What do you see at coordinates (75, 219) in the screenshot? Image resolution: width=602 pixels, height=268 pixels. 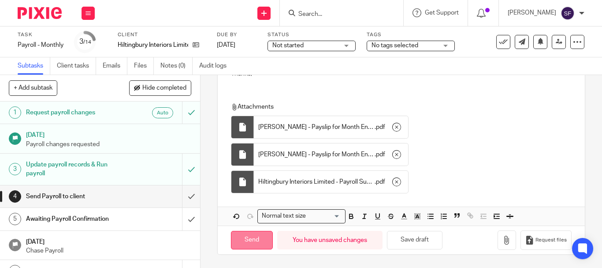 I see `h1: Awaiting Payroll Confirmation` at bounding box center [75, 219].